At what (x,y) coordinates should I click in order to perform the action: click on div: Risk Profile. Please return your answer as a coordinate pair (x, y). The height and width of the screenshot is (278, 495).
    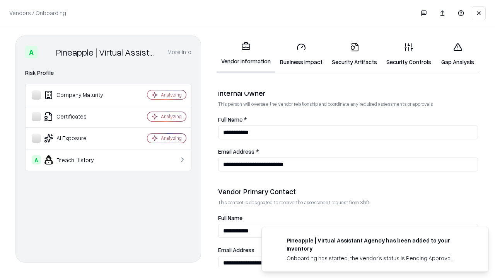
    Looking at the image, I should click on (108, 73).